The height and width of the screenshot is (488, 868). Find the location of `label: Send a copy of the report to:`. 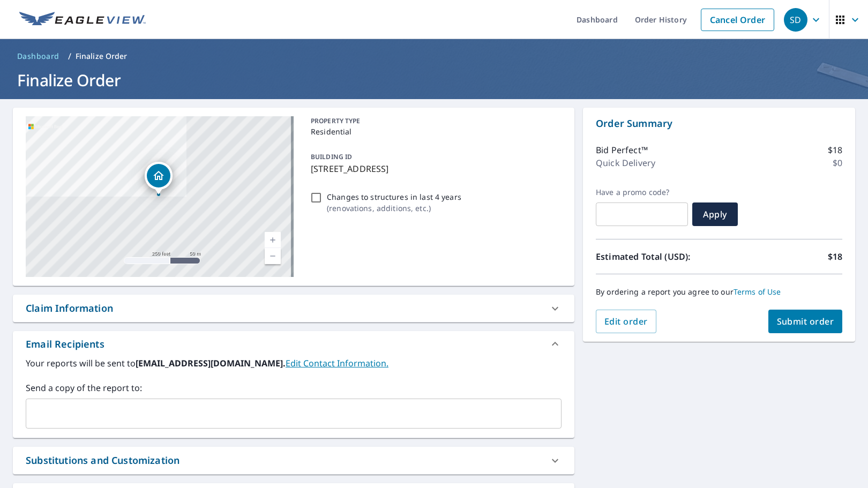

label: Send a copy of the report to: is located at coordinates (293, 388).